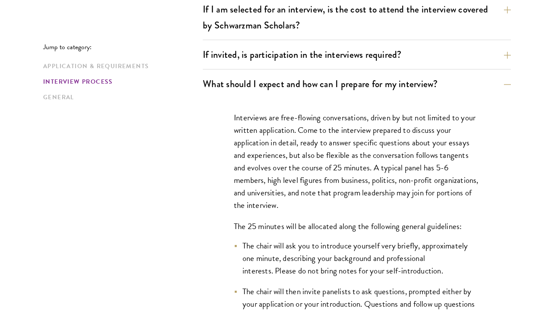 This screenshot has width=554, height=311. What do you see at coordinates (120, 66) in the screenshot?
I see `a: Application & Requirements` at bounding box center [120, 66].